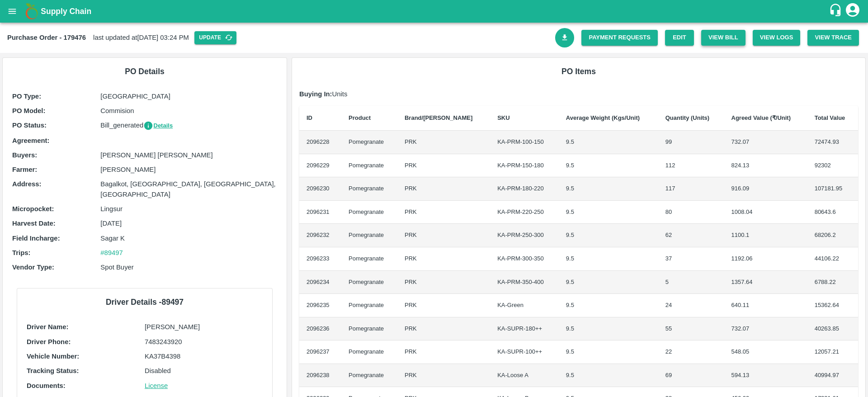 Image resolution: width=868 pixels, height=397 pixels. Describe the element at coordinates (833, 189) in the screenshot. I see `td: 107181.95` at that location.